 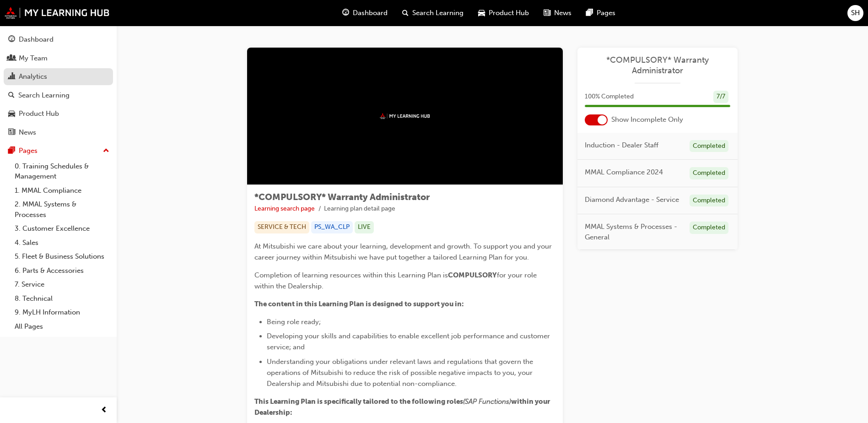 I want to click on a: 9. MyLH Information, so click(x=62, y=312).